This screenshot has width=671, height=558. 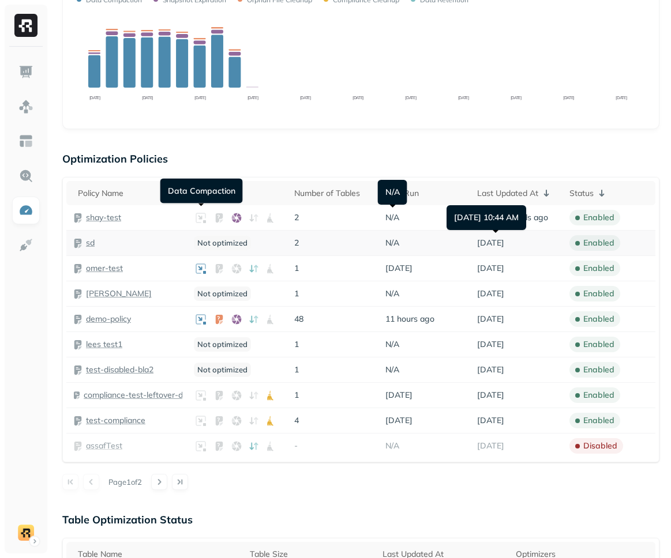 I want to click on a: demo-policy, so click(x=108, y=319).